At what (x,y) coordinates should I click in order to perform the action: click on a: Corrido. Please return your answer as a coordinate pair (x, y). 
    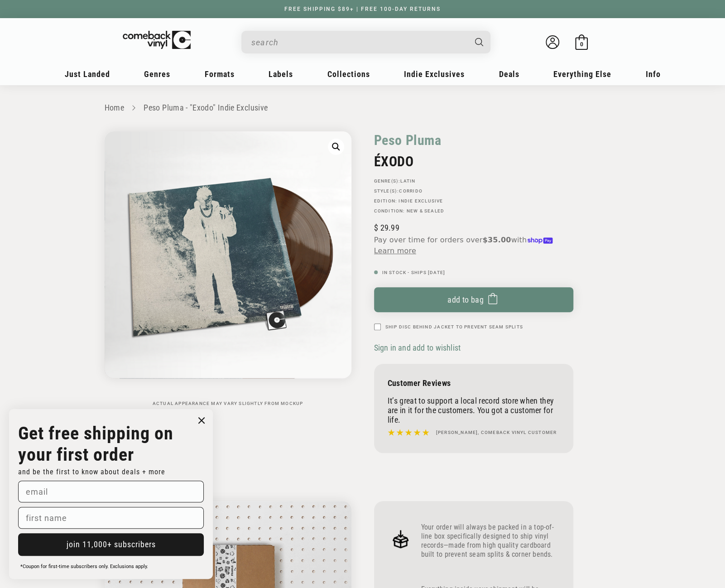
    Looking at the image, I should click on (410, 191).